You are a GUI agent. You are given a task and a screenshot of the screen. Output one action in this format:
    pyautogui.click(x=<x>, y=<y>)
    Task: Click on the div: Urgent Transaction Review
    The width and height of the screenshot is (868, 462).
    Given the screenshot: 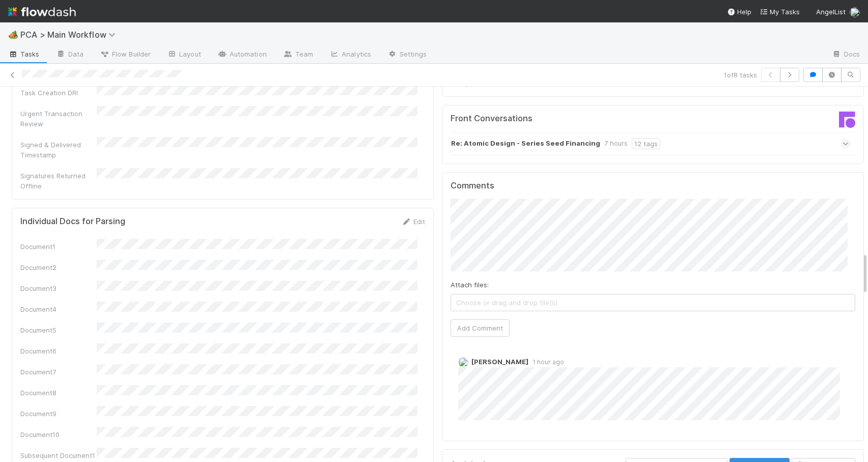 What is the action you would take?
    pyautogui.click(x=58, y=118)
    